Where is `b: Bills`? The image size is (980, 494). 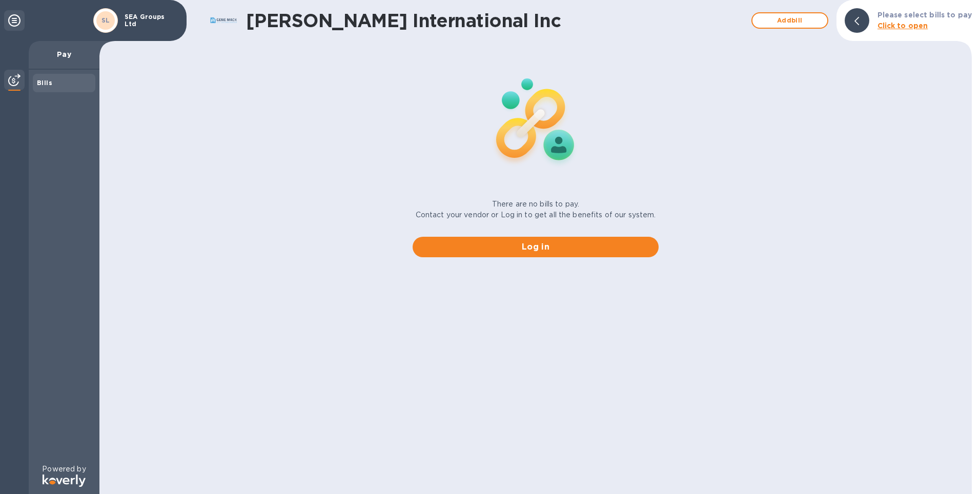 b: Bills is located at coordinates (44, 82).